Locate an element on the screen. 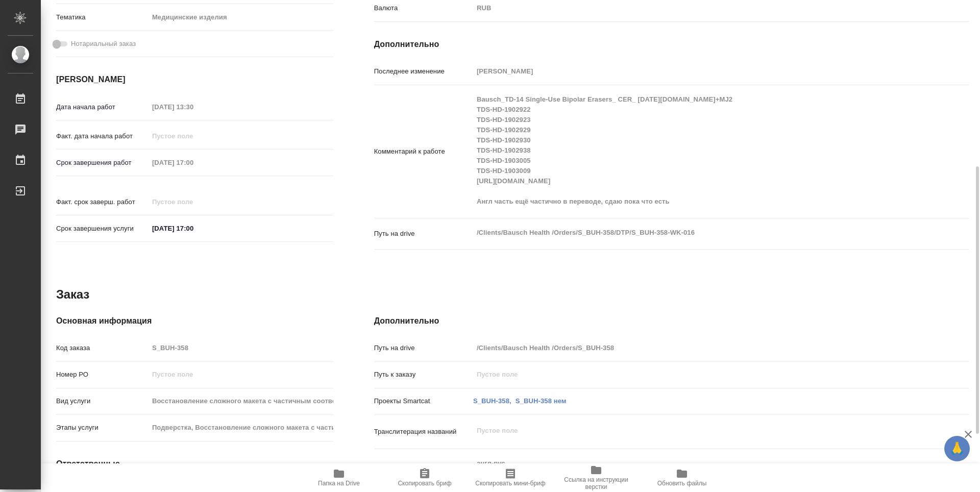 The height and width of the screenshot is (492, 980). p: Код заказа is located at coordinates (102, 348).